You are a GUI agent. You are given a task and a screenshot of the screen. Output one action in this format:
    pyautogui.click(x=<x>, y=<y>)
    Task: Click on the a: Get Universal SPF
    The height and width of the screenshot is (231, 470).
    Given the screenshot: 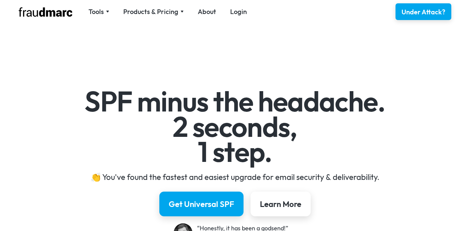 What is the action you would take?
    pyautogui.click(x=201, y=204)
    